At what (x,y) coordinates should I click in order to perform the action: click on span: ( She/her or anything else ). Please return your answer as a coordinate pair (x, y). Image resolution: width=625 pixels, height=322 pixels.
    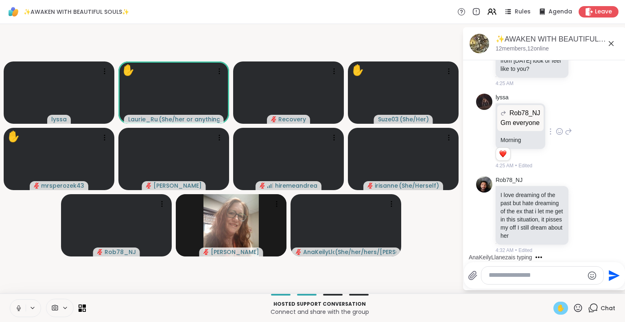
    Looking at the image, I should click on (189, 119).